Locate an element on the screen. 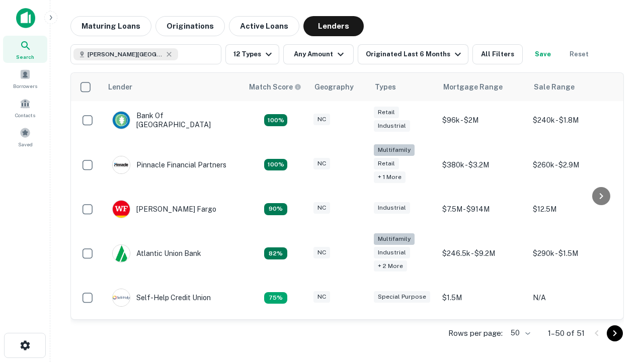 This screenshot has height=362, width=644. img: capitalize-icon.png is located at coordinates (25, 18).